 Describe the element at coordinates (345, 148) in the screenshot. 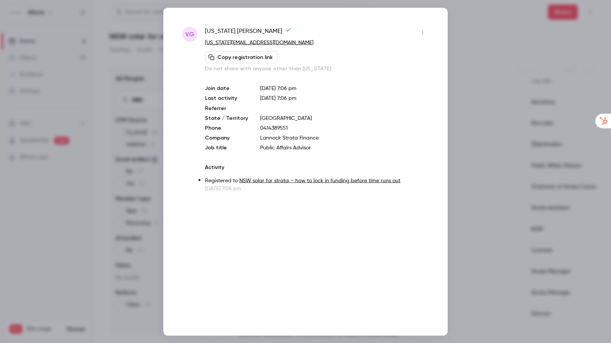

I see `p: Public Affairs Advisor` at that location.